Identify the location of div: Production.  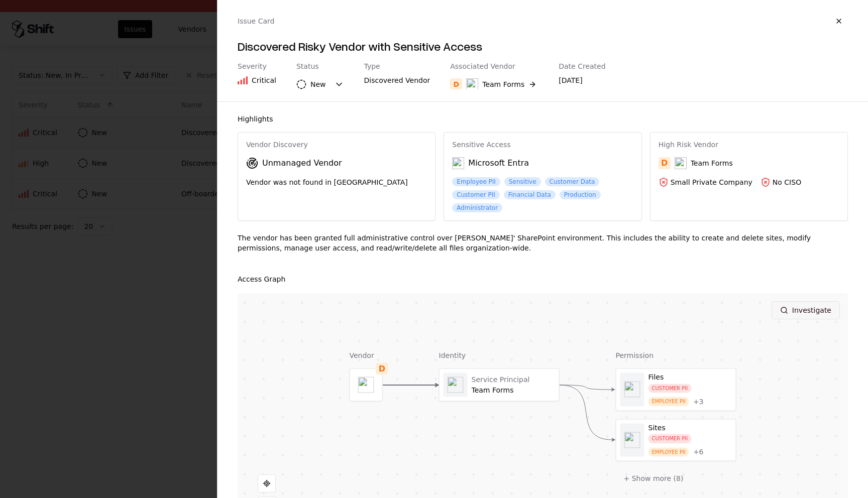
(580, 195).